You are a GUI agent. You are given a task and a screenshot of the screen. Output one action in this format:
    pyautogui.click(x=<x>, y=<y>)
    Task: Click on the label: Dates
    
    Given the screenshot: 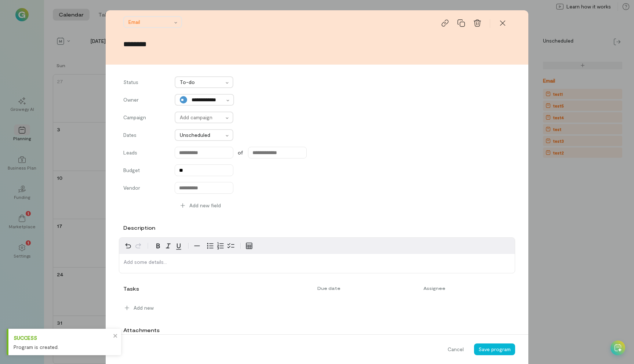 What is the action you would take?
    pyautogui.click(x=145, y=135)
    